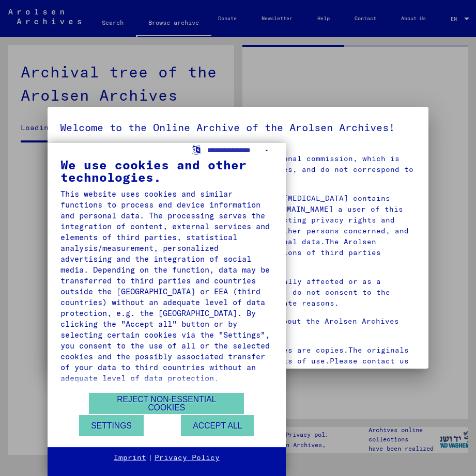  I want to click on div: We use cookies and other technologies., so click(166, 171).